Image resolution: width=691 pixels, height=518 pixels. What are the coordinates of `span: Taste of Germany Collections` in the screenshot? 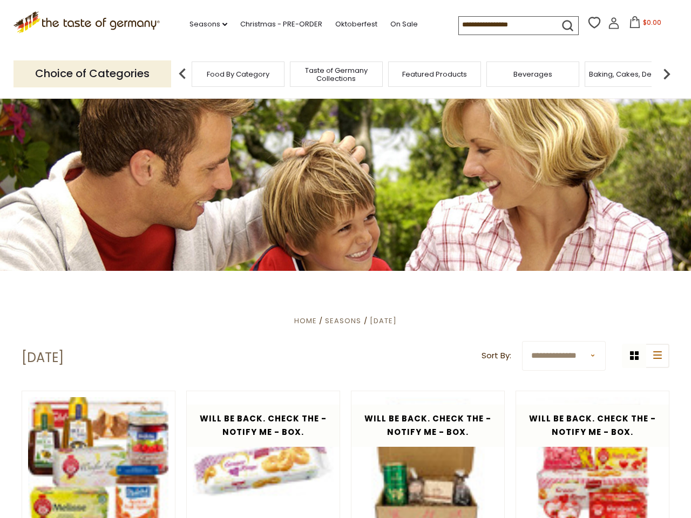 It's located at (336, 74).